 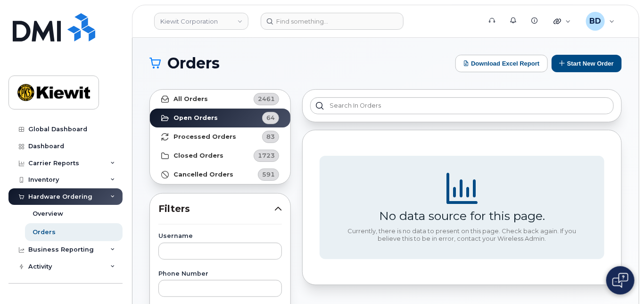 I want to click on div: No data source for this page., so click(x=462, y=216).